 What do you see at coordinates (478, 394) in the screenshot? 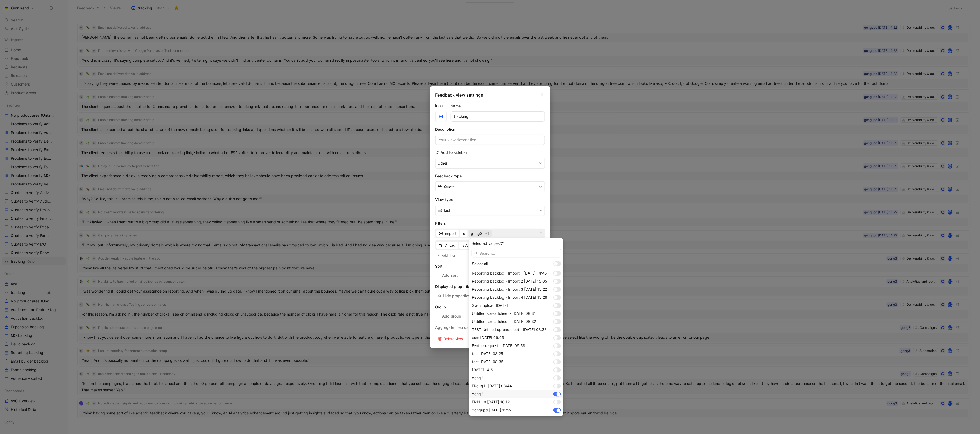
I see `span: gong3` at bounding box center [478, 394].